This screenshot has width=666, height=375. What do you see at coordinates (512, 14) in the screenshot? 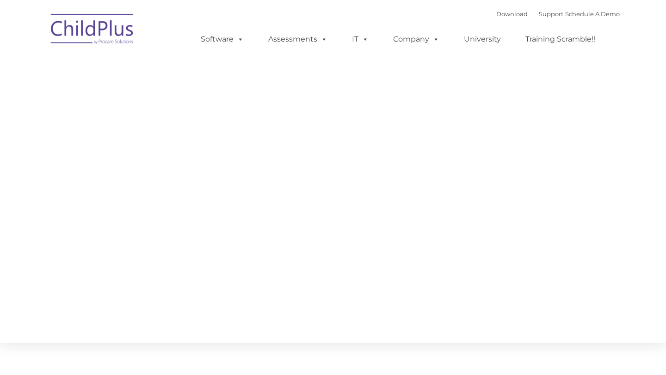
I see `a: Download` at bounding box center [512, 14].